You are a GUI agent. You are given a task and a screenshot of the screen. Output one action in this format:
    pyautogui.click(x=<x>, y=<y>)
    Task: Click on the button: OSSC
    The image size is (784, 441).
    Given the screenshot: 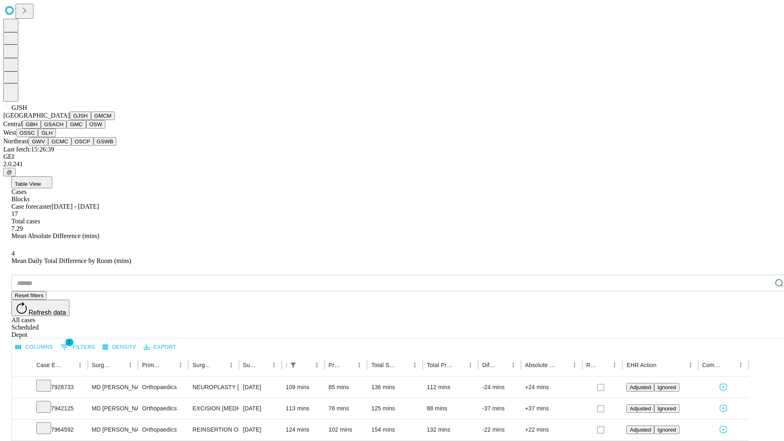 What is the action you would take?
    pyautogui.click(x=27, y=133)
    